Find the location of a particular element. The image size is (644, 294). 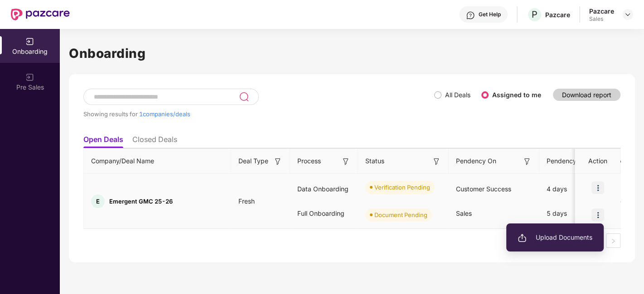

span: Customer Success is located at coordinates (484, 189).